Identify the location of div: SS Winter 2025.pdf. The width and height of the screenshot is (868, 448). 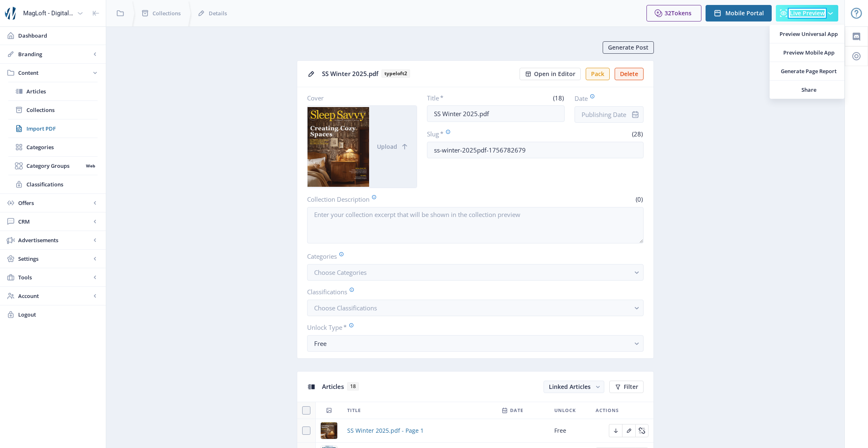
(418, 74).